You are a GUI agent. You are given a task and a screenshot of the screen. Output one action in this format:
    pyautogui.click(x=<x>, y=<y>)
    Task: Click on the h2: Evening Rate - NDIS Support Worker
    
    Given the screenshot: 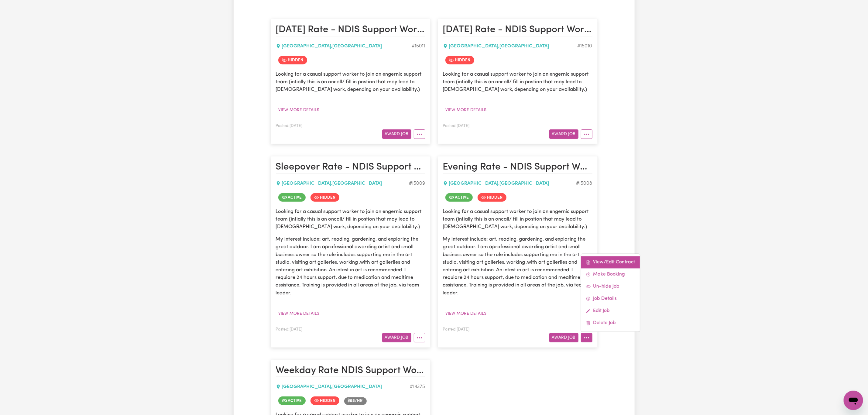 What is the action you would take?
    pyautogui.click(x=518, y=167)
    